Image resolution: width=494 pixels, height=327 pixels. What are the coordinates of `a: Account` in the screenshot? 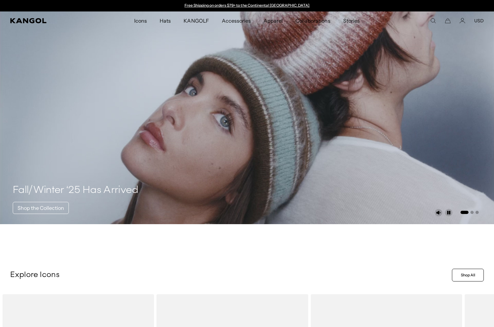 It's located at (462, 21).